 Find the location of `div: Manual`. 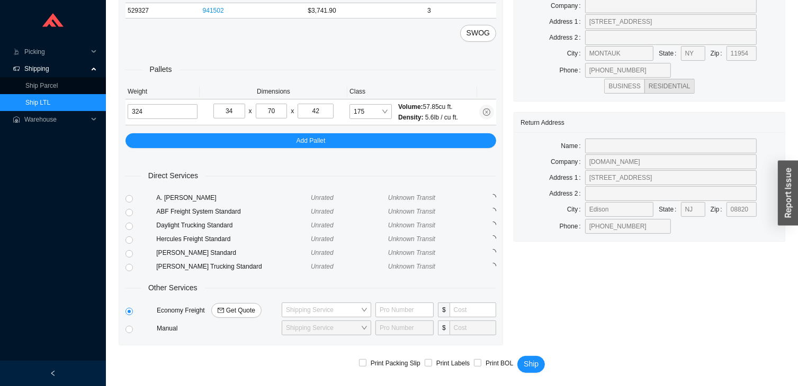

div: Manual is located at coordinates (217, 329).